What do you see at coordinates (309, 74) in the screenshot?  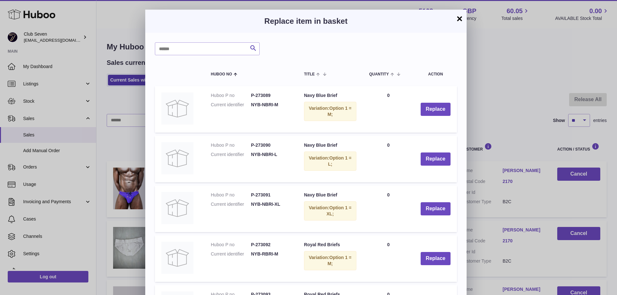 I see `span: Title` at bounding box center [309, 74].